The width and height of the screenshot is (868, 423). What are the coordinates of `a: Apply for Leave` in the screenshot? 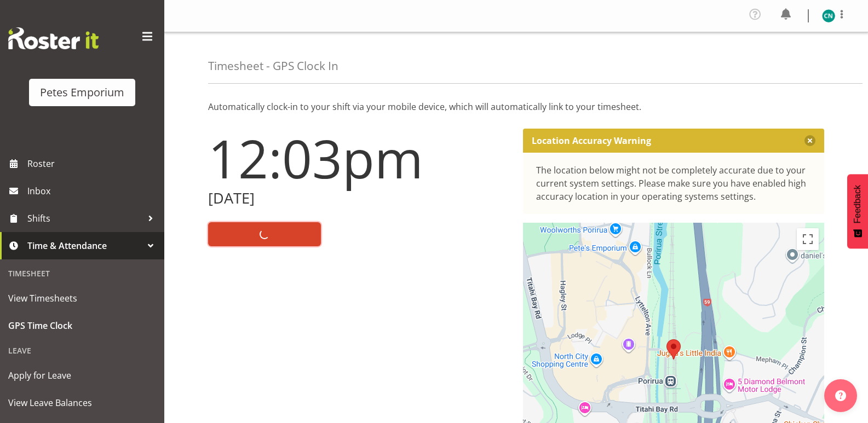 It's located at (82, 375).